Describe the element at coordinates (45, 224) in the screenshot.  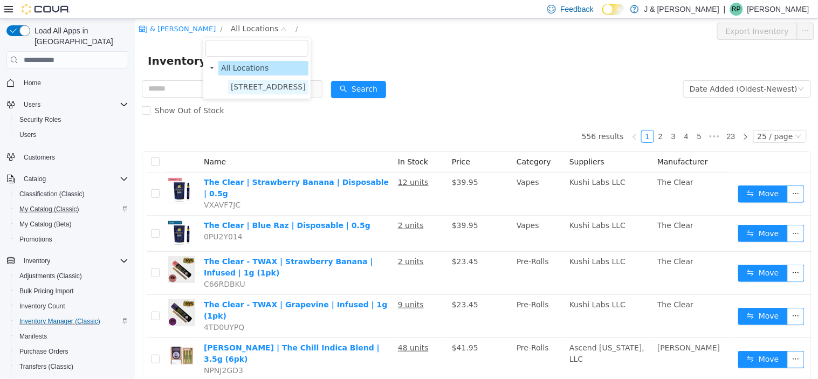
I see `a: My Catalog (Beta)` at that location.